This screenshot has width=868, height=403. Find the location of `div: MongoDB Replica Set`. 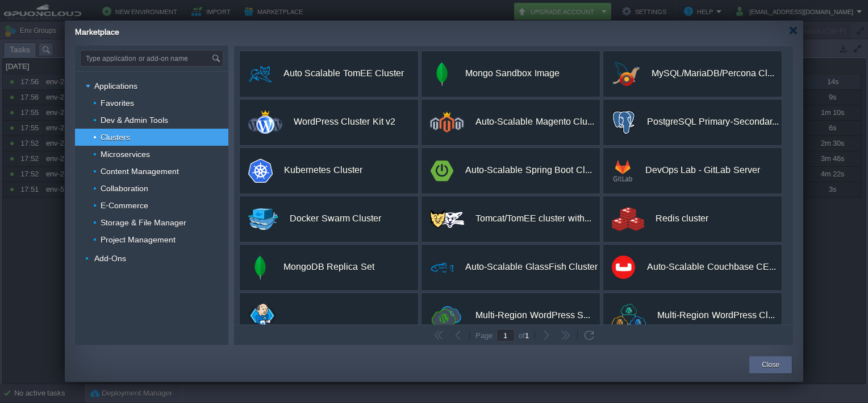

div: MongoDB Replica Set is located at coordinates (329, 266).